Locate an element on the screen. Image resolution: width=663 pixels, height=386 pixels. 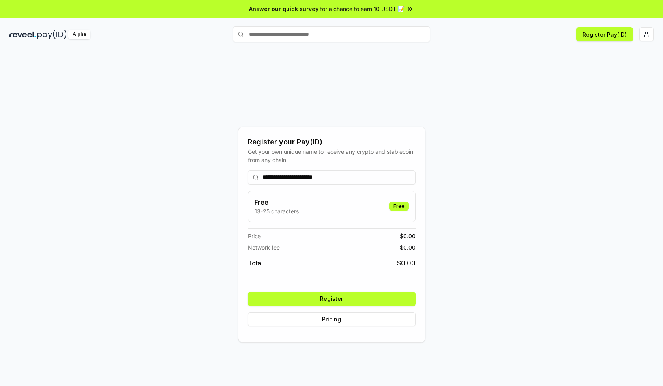
button: Pricing is located at coordinates (331, 320).